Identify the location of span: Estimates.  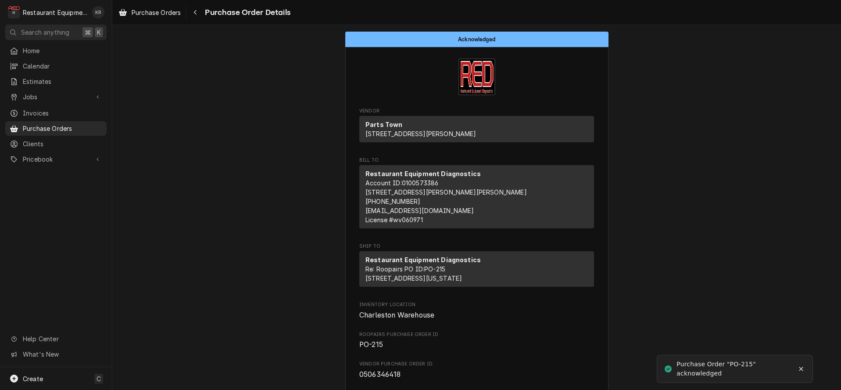
(62, 81).